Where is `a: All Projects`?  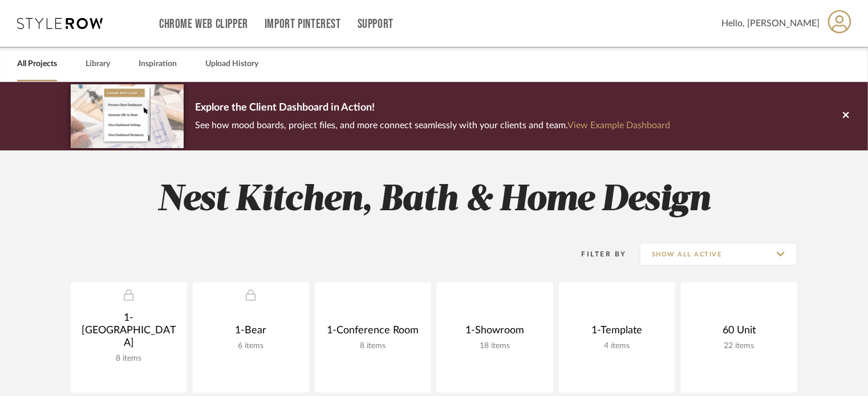
a: All Projects is located at coordinates (37, 64).